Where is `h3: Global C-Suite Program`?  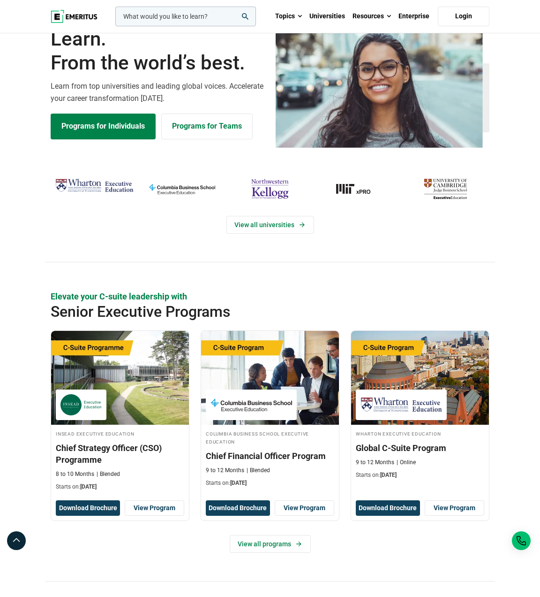
h3: Global C-Suite Program is located at coordinates (420, 447).